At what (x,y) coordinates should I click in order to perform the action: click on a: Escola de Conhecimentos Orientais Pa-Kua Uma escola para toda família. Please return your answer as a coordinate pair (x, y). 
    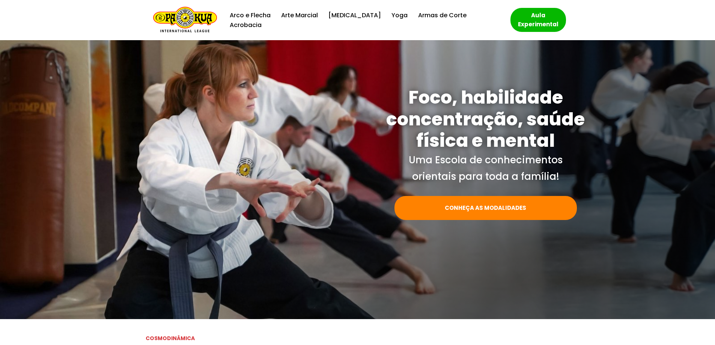
    Looking at the image, I should click on (183, 20).